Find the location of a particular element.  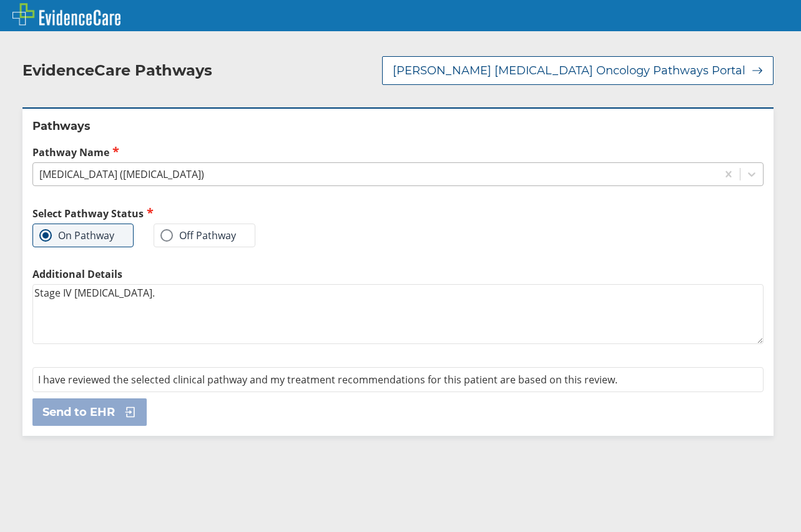

img: EvidenceCare is located at coordinates (66, 14).